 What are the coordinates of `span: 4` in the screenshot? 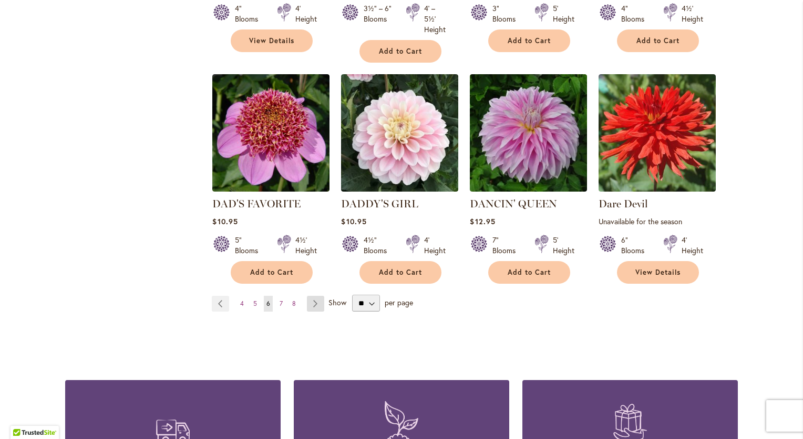 It's located at (242, 303).